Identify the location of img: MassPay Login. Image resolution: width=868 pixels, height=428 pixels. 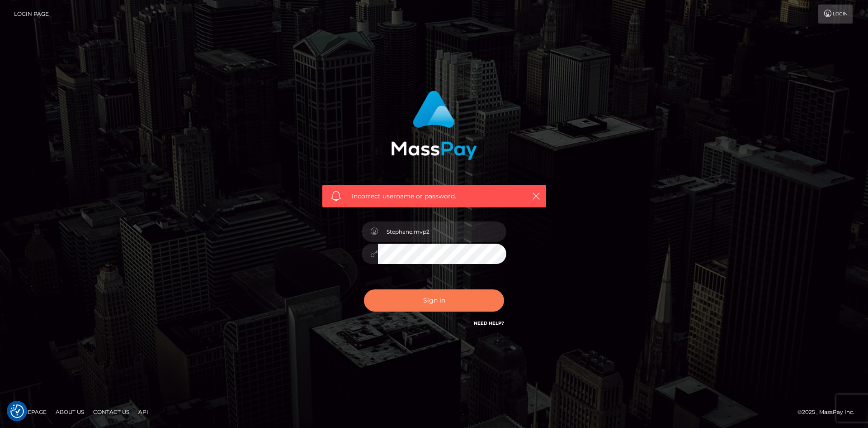
(434, 125).